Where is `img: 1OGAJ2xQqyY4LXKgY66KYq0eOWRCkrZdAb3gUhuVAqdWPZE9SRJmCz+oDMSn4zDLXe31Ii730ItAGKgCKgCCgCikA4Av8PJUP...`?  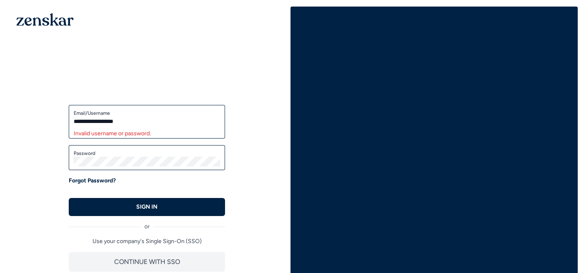
img: 1OGAJ2xQqyY4LXKgY66KYq0eOWRCkrZdAb3gUhuVAqdWPZE9SRJmCz+oDMSn4zDLXe31Ii730ItAGKgCKgCCgCikA4Av8PJUP... is located at coordinates (45, 19).